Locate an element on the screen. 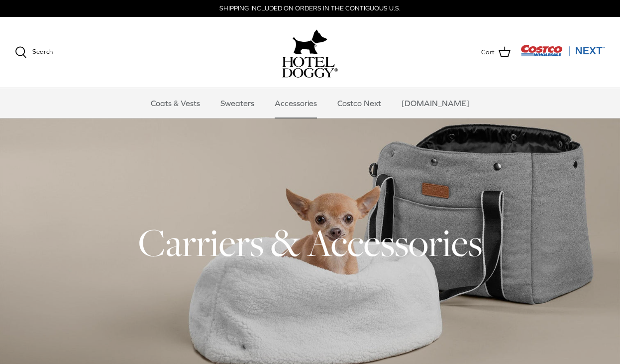 This screenshot has width=620, height=364. img: Costco Next is located at coordinates (563, 50).